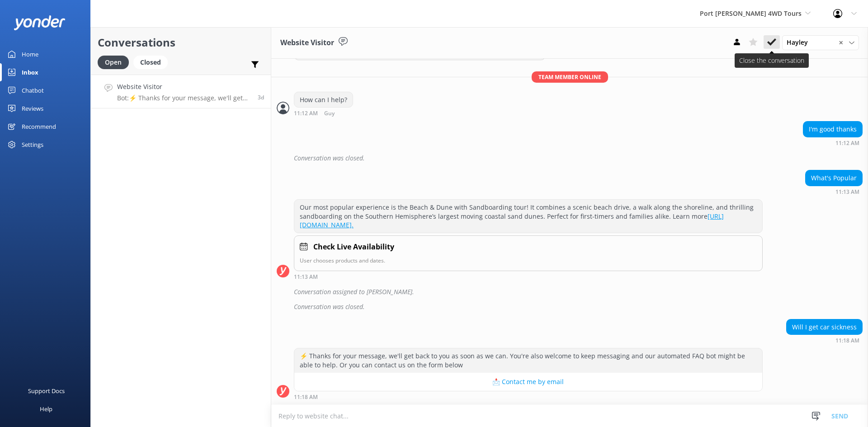  Describe the element at coordinates (821, 42) in the screenshot. I see `div: Assign User` at that location.